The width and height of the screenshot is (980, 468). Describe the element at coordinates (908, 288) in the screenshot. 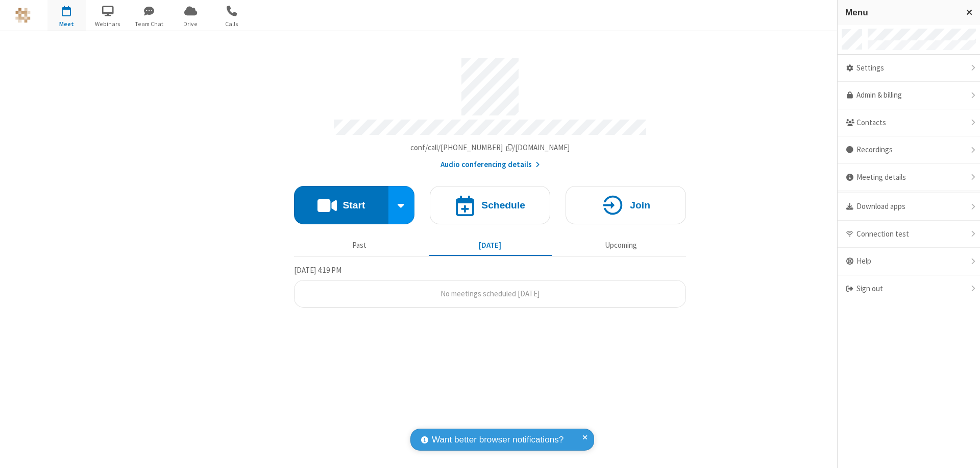

I see `div: Sign out` at that location.